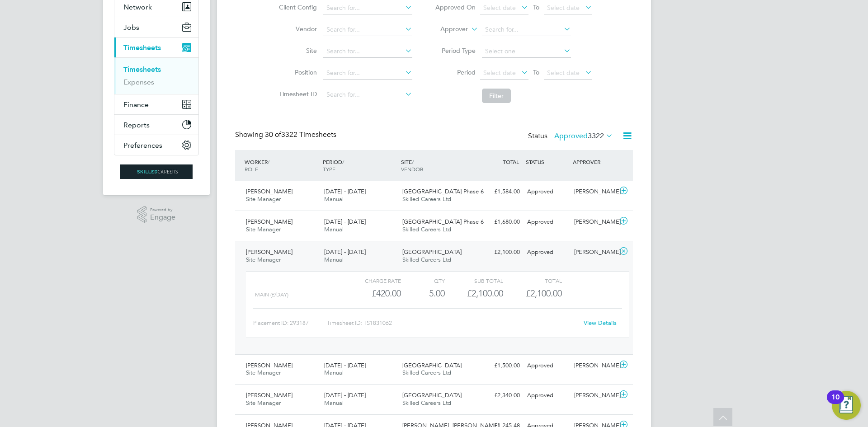 The width and height of the screenshot is (868, 427). I want to click on a: Powered byEngage, so click(156, 215).